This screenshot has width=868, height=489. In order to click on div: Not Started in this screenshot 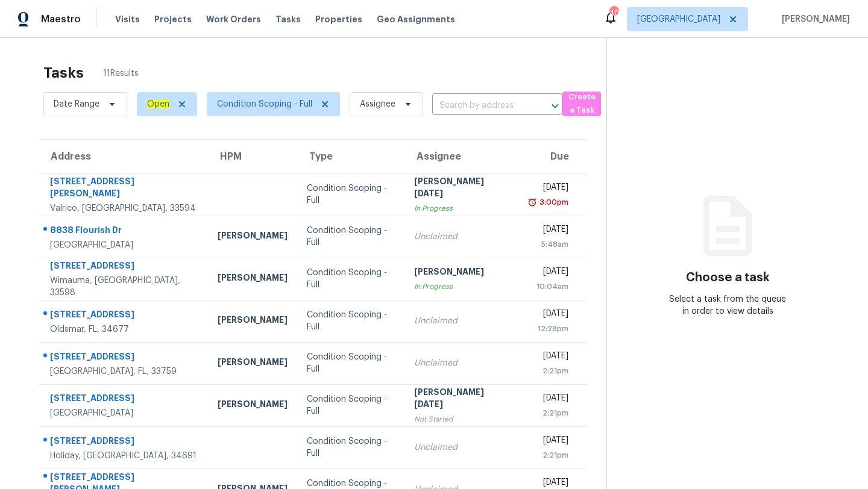, I will do `click(462, 419)`.